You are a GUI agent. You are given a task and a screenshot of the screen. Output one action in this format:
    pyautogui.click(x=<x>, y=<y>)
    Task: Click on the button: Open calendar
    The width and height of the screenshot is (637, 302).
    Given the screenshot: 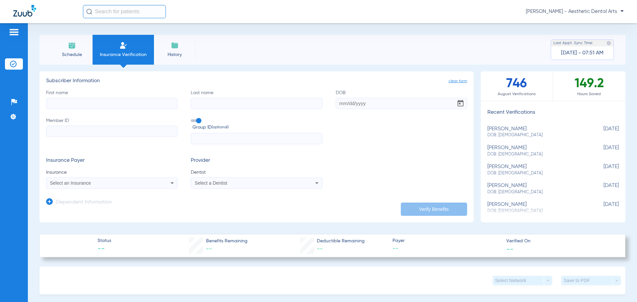 What is the action you would take?
    pyautogui.click(x=460, y=103)
    